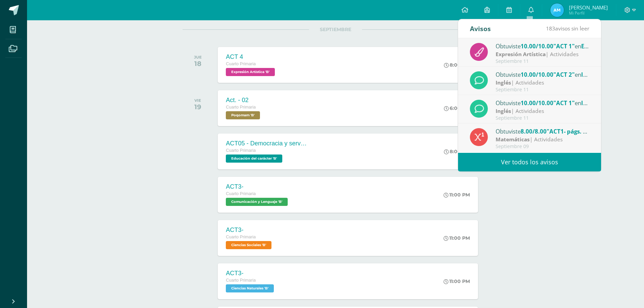 This screenshot has height=308, width=644. Describe the element at coordinates (481, 28) in the screenshot. I see `div: Avisos` at that location.